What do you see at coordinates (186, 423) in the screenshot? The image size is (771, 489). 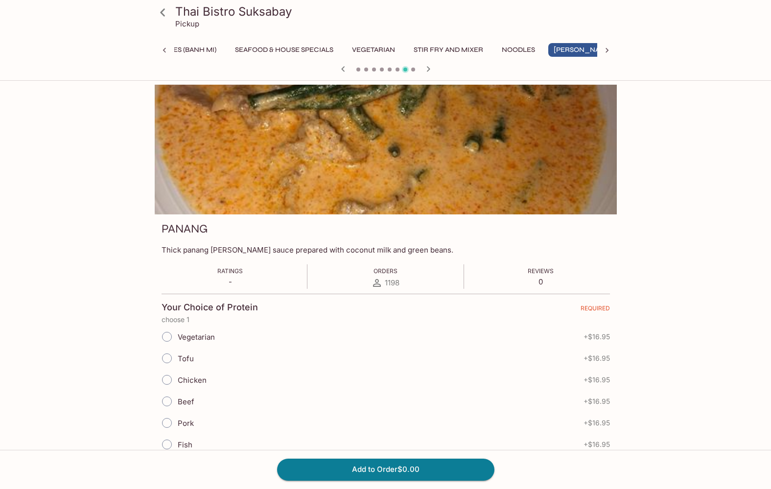 I see `span: Pork` at bounding box center [186, 423].